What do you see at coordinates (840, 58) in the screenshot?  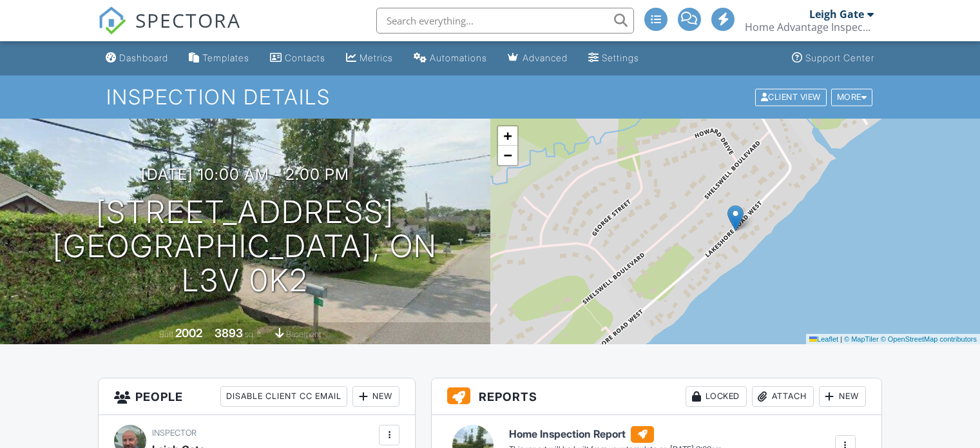 I see `div: Support Center` at bounding box center [840, 58].